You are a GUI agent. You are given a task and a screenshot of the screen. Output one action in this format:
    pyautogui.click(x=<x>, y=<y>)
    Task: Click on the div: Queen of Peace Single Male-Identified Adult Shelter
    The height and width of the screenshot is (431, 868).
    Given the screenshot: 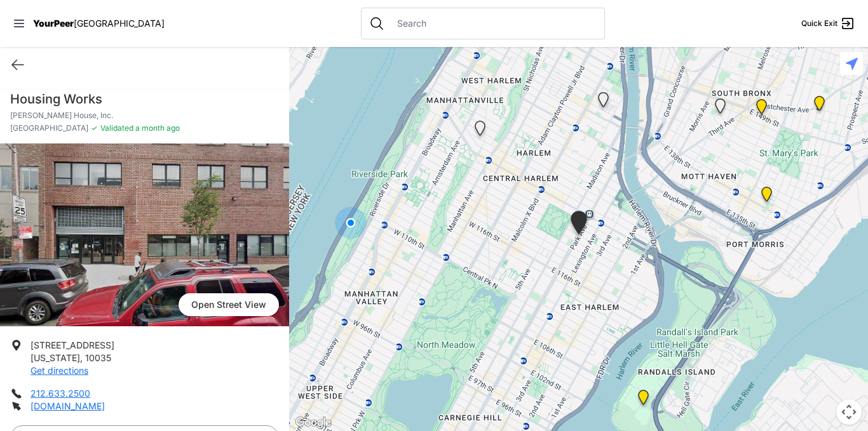 What is the action you would take?
    pyautogui.click(x=720, y=109)
    